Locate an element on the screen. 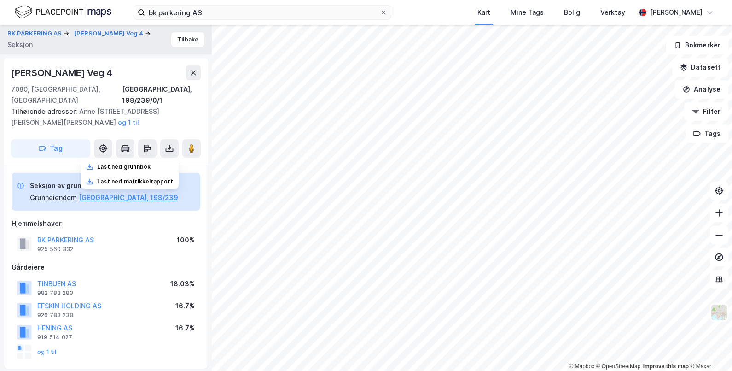 Image resolution: width=732 pixels, height=371 pixels. span: Tilhørende adresser: is located at coordinates (45, 111).